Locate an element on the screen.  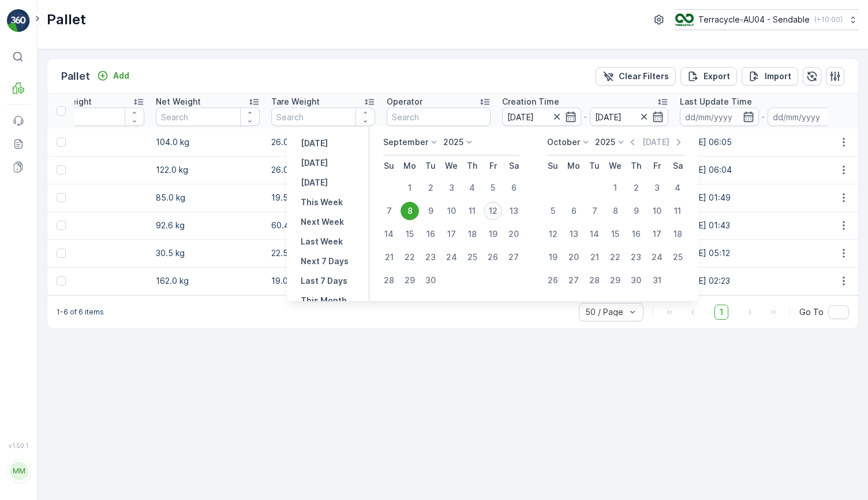
button: Next 7 Days is located at coordinates (324, 261).